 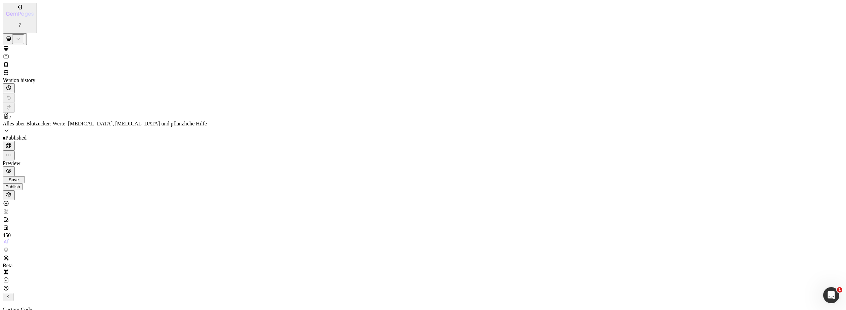 I want to click on div: Undo/Redo, so click(x=423, y=103).